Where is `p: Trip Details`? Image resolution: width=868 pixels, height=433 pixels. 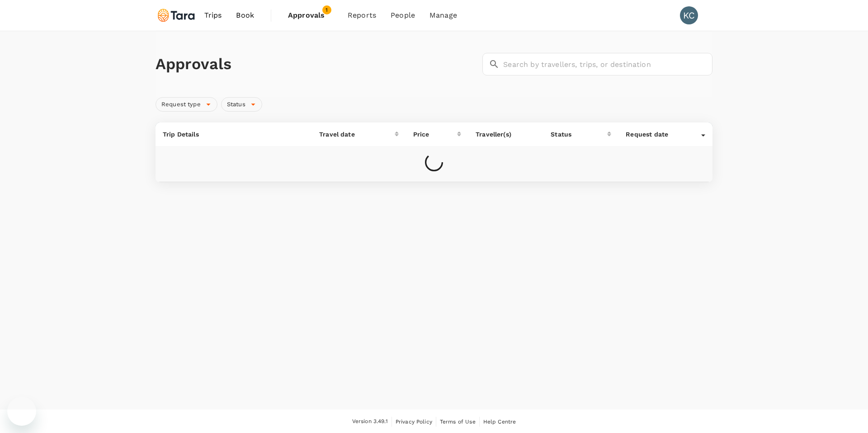
p: Trip Details is located at coordinates (234, 134).